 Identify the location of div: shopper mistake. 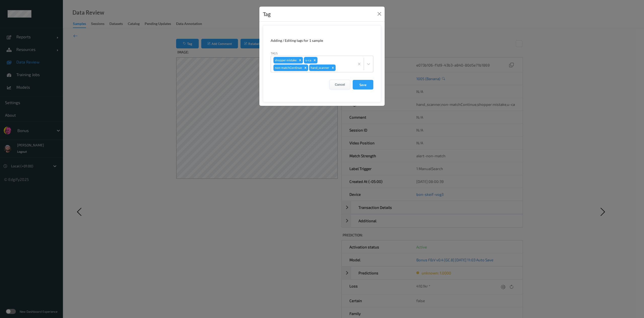
(285, 60).